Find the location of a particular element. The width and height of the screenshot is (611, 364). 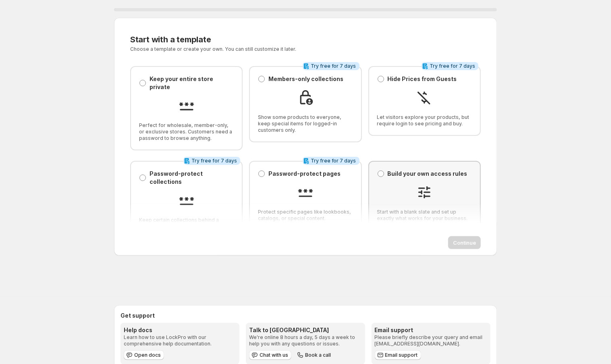

p: Password-protect collections is located at coordinates (192, 178).